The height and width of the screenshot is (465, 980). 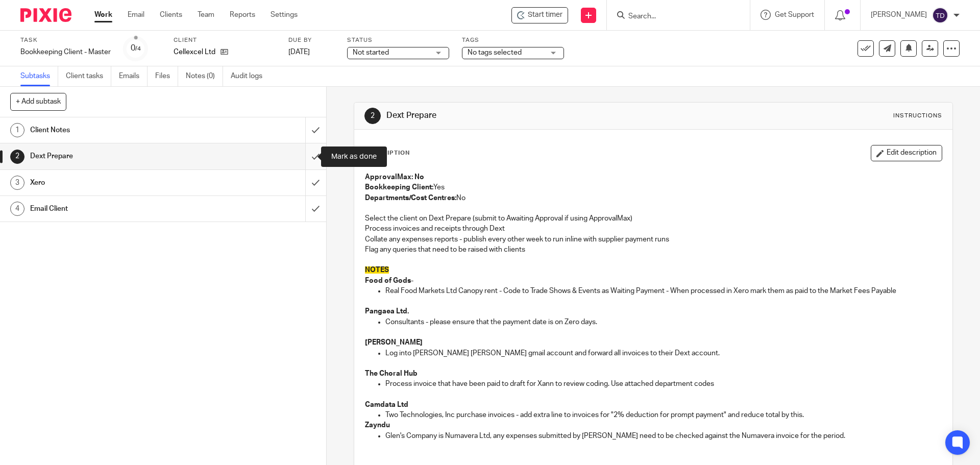 What do you see at coordinates (376, 270) in the screenshot?
I see `span: NOTES` at bounding box center [376, 270].